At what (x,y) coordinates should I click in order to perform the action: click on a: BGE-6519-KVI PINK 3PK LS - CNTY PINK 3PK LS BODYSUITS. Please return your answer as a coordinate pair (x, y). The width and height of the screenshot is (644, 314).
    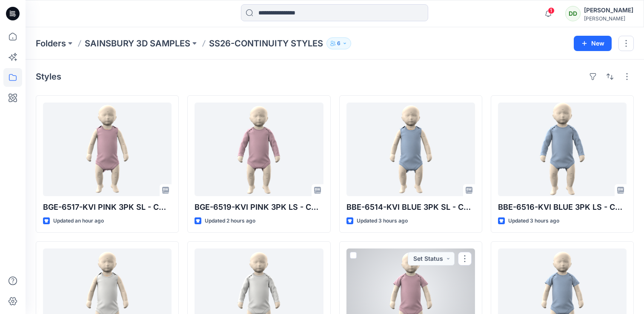
    Looking at the image, I should click on (259, 149).